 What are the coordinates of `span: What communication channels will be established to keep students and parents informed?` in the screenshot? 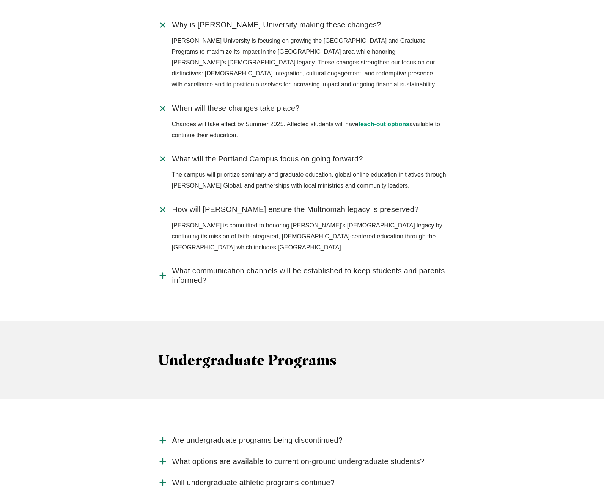 It's located at (309, 276).